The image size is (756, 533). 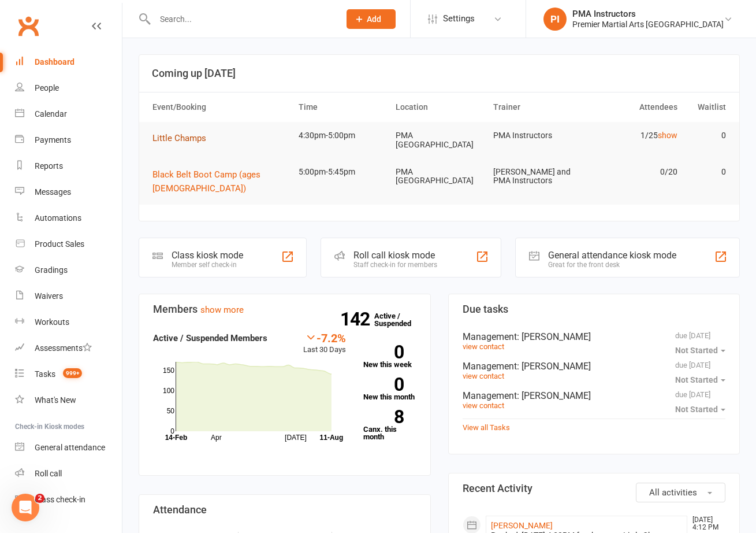 I want to click on div: Class check-in, so click(x=60, y=499).